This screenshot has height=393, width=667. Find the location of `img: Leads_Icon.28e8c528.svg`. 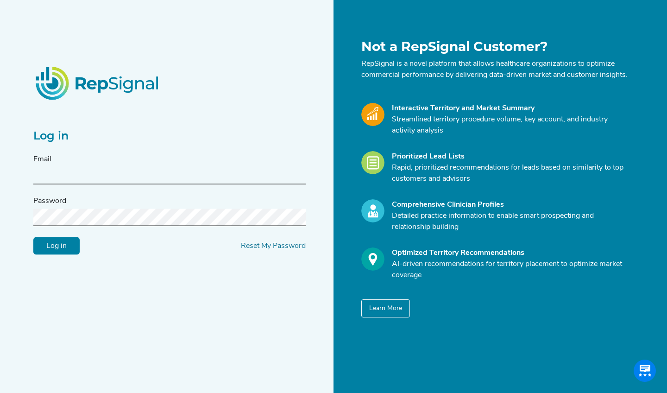

img: Leads_Icon.28e8c528.svg is located at coordinates (373, 163).